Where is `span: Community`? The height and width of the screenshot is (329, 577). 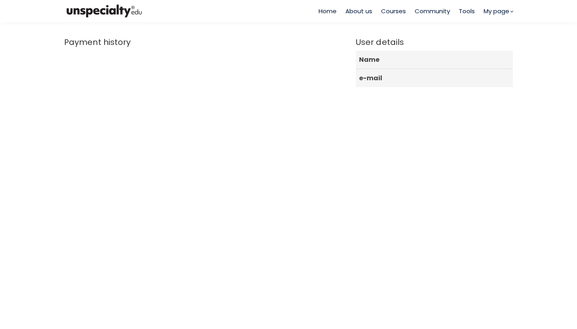
span: Community is located at coordinates (432, 11).